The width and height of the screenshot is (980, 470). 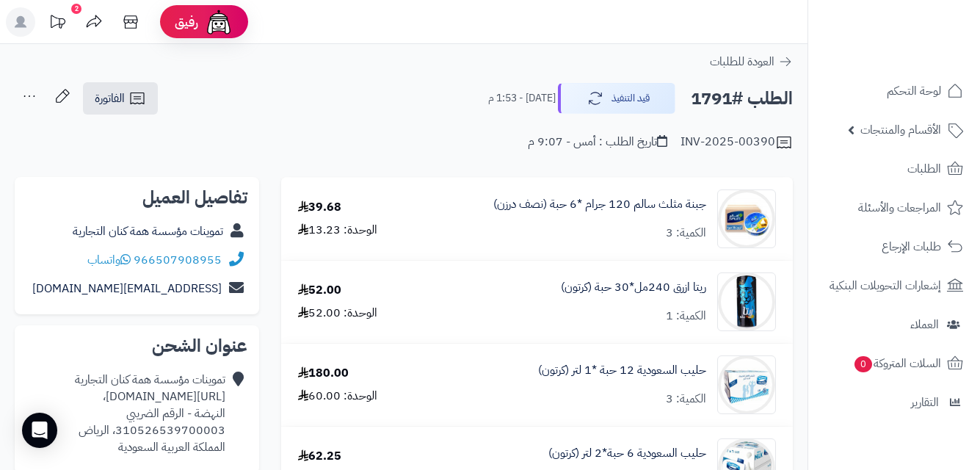 What do you see at coordinates (338, 395) in the screenshot?
I see `div: الوحدة: 60.00` at bounding box center [338, 395].